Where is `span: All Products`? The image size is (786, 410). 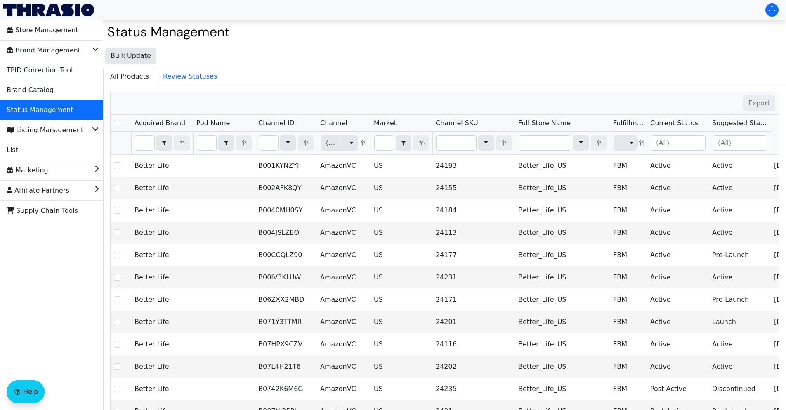 span: All Products is located at coordinates (130, 76).